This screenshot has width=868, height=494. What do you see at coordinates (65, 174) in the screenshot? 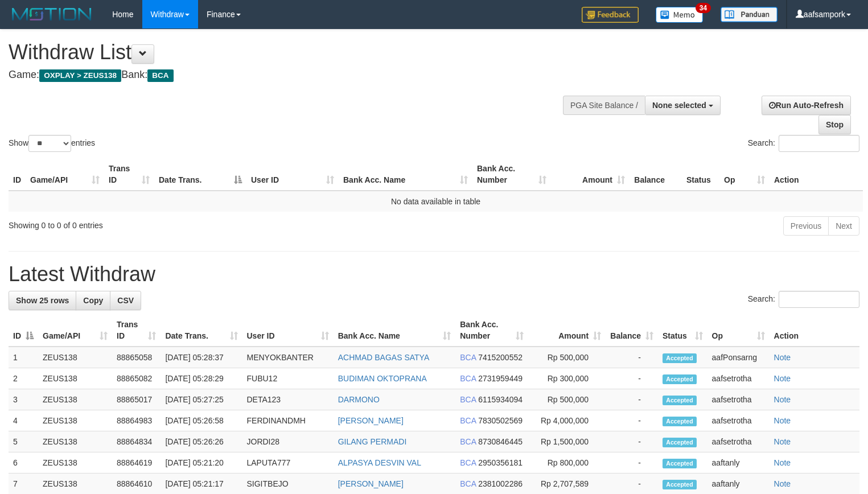
I see `th: Game/API: activate to sort column ascending` at bounding box center [65, 174].